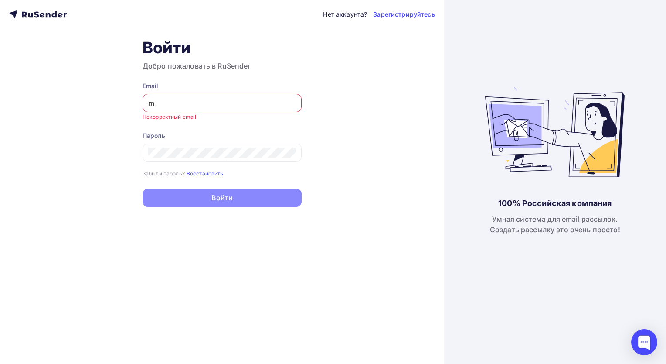 This screenshot has width=666, height=364. Describe the element at coordinates (222, 48) in the screenshot. I see `h1: Войти` at that location.